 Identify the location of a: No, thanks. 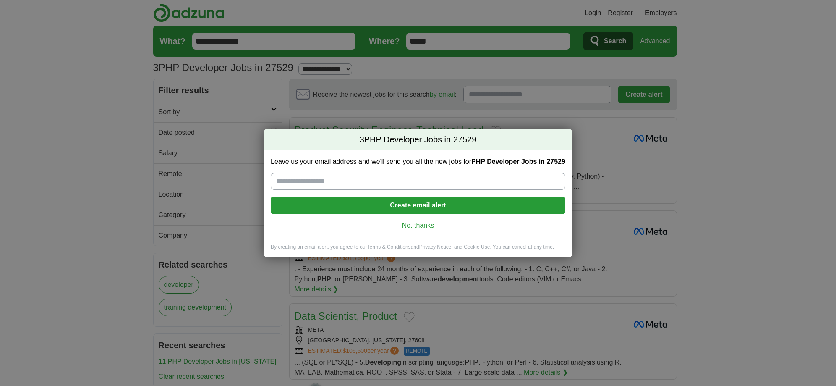
(418, 225).